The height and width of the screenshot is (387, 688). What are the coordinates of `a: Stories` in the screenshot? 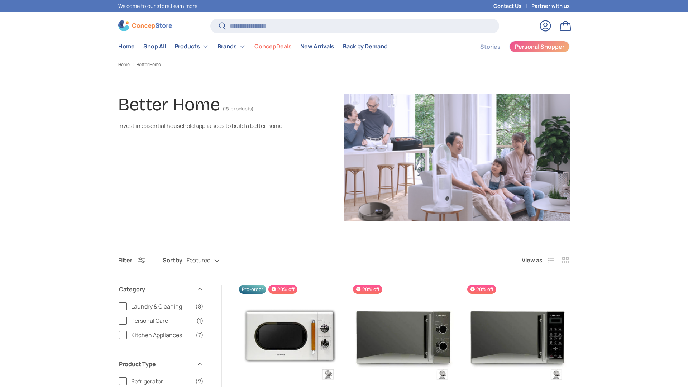 It's located at (490, 47).